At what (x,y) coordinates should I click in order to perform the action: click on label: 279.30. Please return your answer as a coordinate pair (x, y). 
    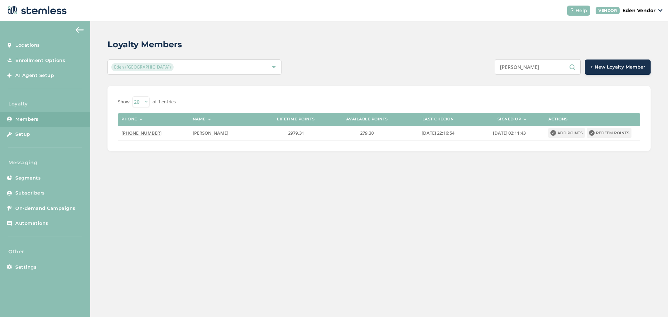
    Looking at the image, I should click on (367, 133).